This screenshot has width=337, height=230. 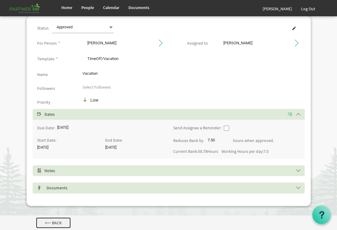 I want to click on span: Home, so click(x=67, y=8).